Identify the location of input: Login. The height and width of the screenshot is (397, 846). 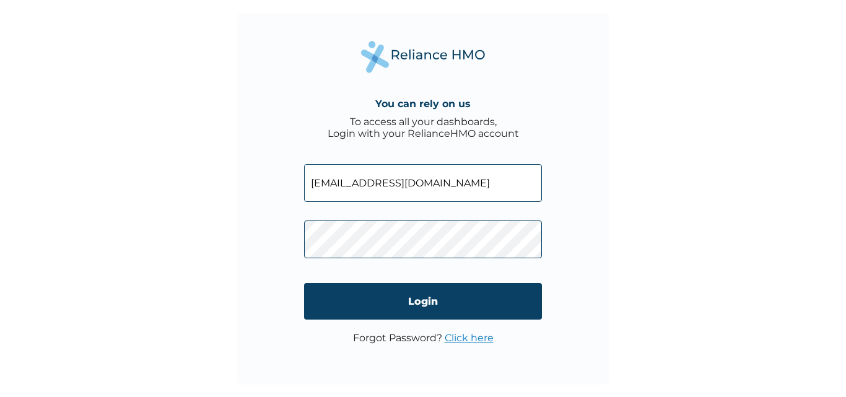
(423, 301).